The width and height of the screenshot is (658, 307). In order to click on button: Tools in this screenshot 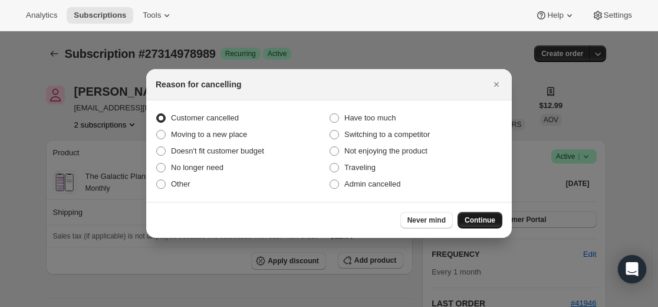, I will do `click(158, 15)`.